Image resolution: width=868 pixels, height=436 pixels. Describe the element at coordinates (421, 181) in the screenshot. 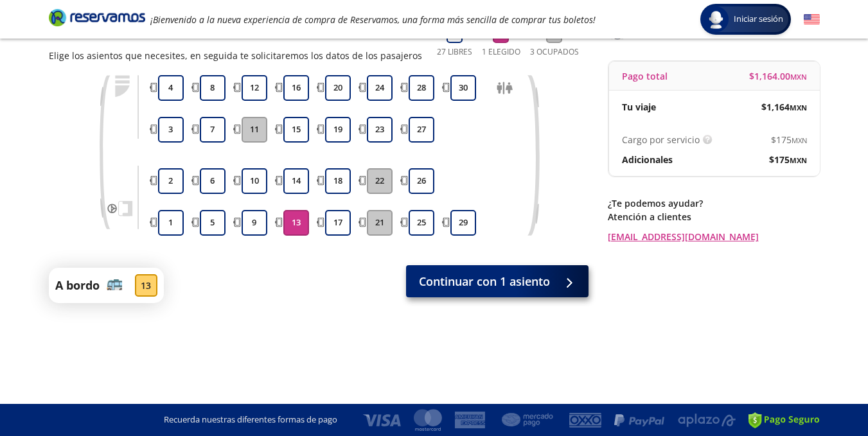

I see `button: 26` at that location.